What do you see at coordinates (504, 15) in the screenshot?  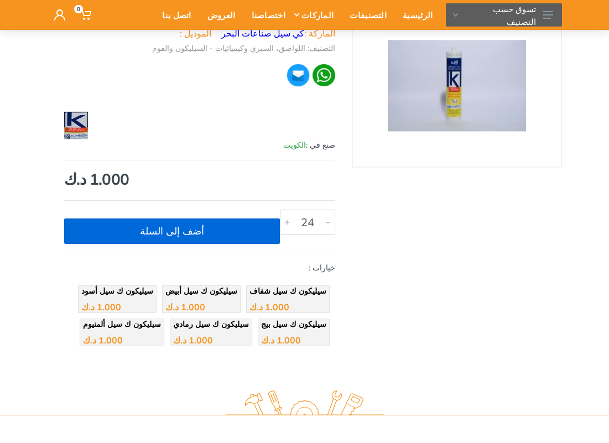 I see `button: تسوق حسب التصنيف` at bounding box center [504, 15].